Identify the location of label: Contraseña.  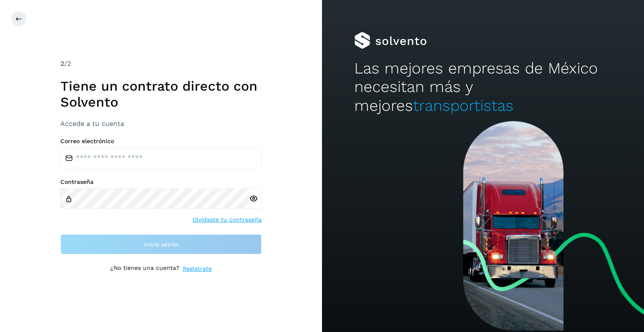
(161, 182).